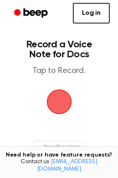 The width and height of the screenshot is (118, 178). I want to click on button: Beep Logo, so click(59, 102).